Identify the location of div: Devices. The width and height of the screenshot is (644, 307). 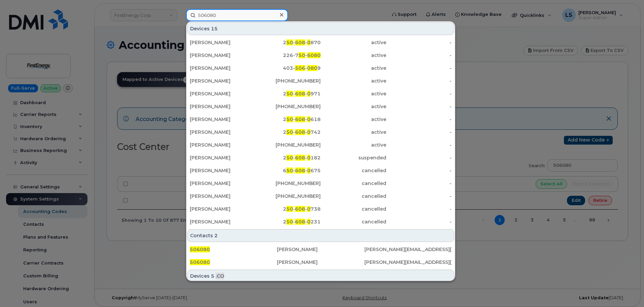
(321, 28).